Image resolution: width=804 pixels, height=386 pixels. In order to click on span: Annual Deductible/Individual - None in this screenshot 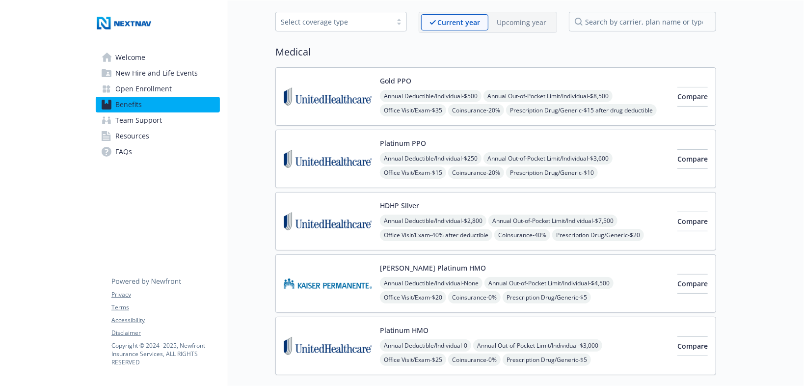, I will do `click(431, 283)`.